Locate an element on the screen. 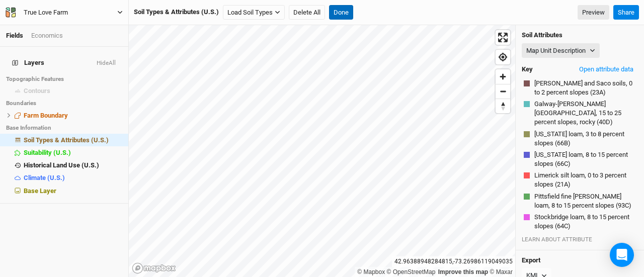  div: LEARN ABOUT ATTRIBUTE is located at coordinates (580, 240).